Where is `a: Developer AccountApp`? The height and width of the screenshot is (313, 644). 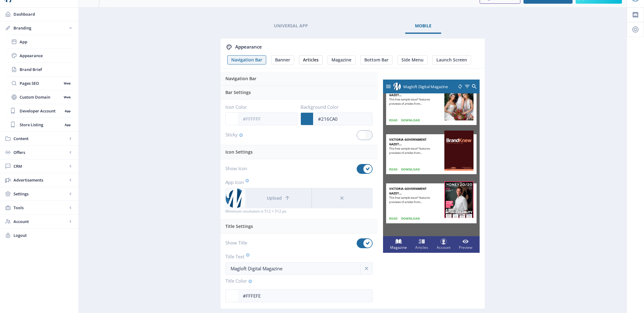 a: Developer AccountApp is located at coordinates (39, 111).